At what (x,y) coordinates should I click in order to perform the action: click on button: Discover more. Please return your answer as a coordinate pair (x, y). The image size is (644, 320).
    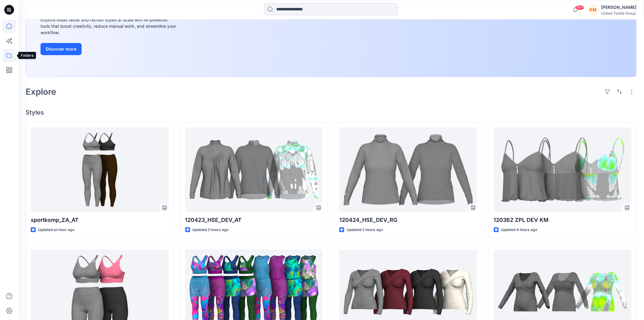
    Looking at the image, I should click on (61, 49).